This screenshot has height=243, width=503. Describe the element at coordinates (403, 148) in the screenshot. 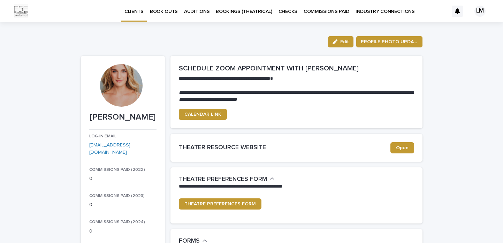

I see `a: Open` at that location.